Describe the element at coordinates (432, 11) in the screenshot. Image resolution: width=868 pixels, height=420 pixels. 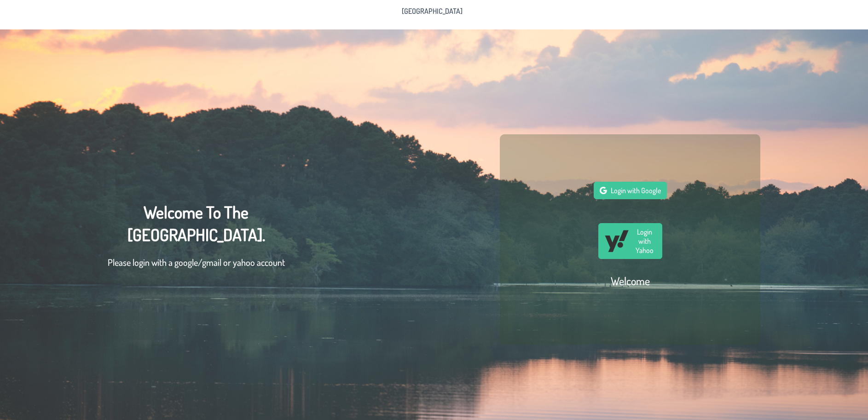
I see `li: Pine Lake Park` at that location.